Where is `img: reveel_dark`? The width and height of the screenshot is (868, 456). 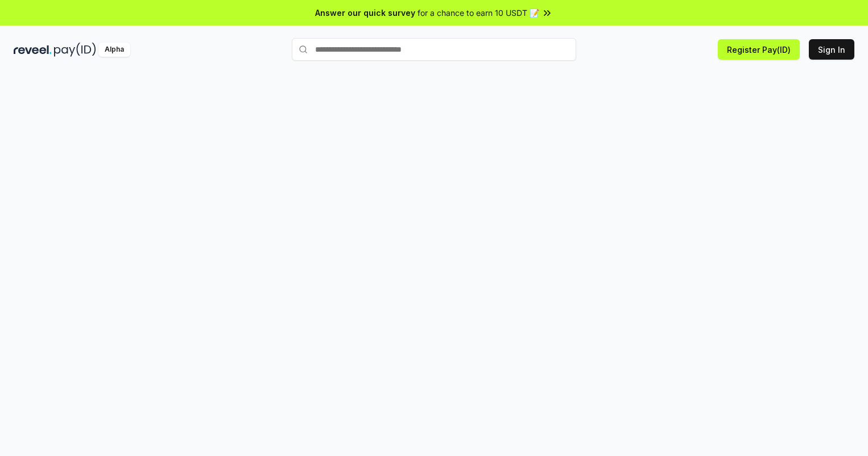 img: reveel_dark is located at coordinates (32, 50).